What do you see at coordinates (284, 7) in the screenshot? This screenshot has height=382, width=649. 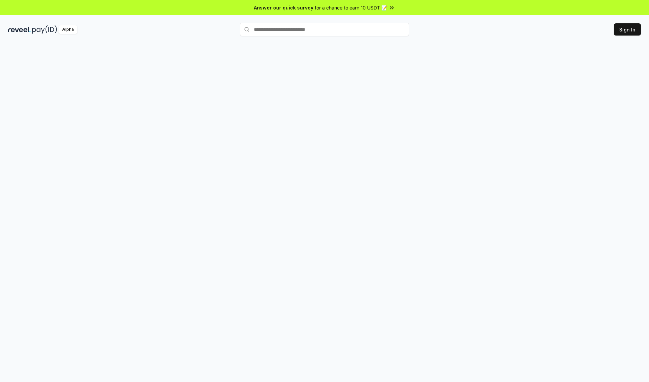 I see `span: Answer our quick survey` at bounding box center [284, 7].